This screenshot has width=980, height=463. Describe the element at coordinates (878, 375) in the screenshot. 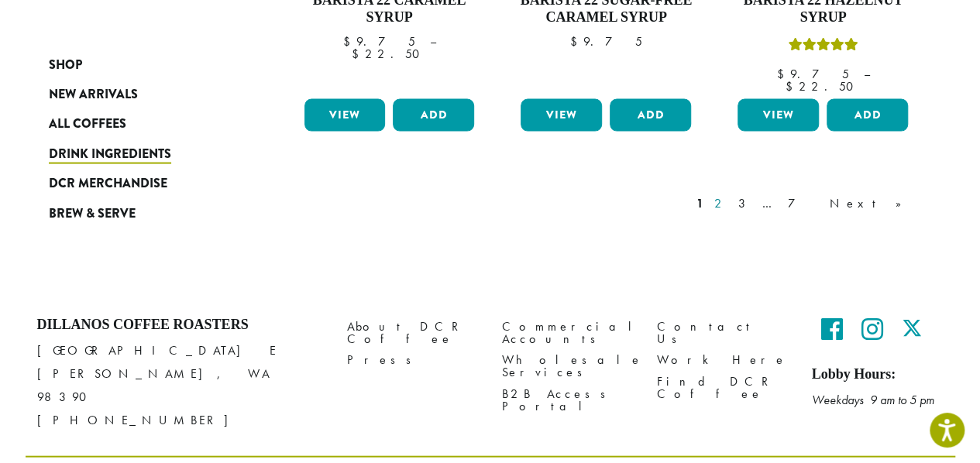

I see `h5: Lobby Hours:` at that location.